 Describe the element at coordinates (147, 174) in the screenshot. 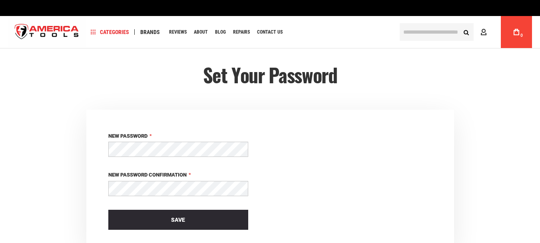

I see `span: New Password Confirmation` at that location.